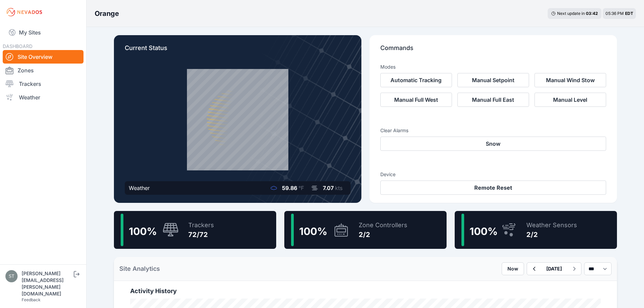  What do you see at coordinates (11, 276) in the screenshot?
I see `img: steven.martineau@greenskies.com` at bounding box center [11, 276].